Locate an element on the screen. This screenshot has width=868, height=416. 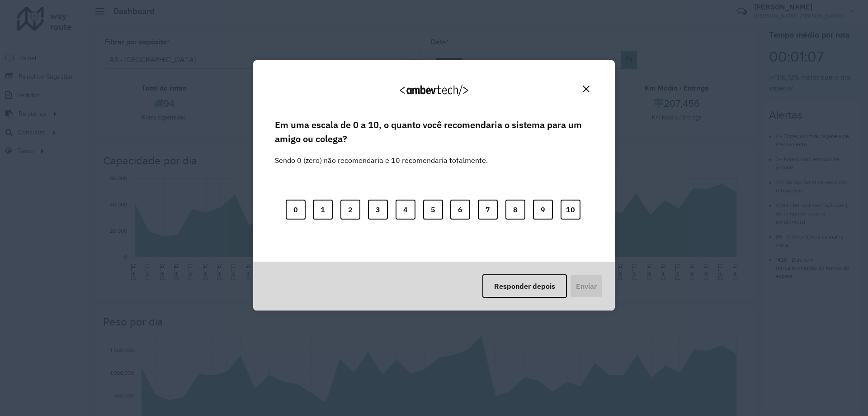
button: 2 is located at coordinates (351, 210).